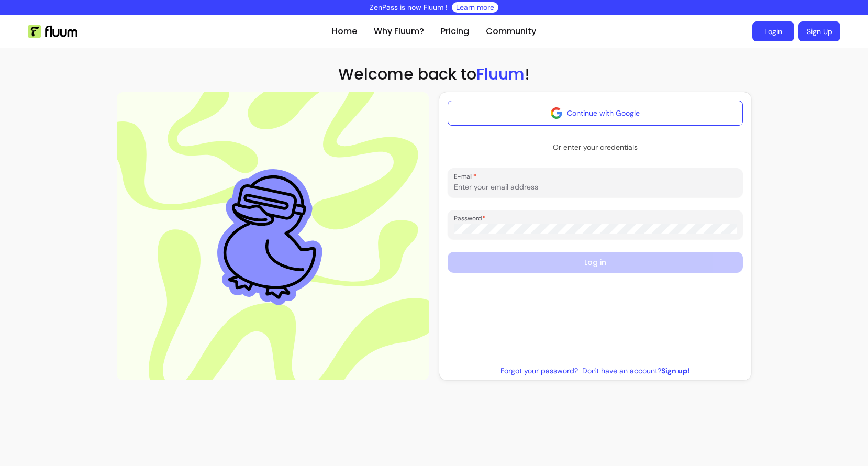  Describe the element at coordinates (820, 32) in the screenshot. I see `a: Sign Up` at that location.